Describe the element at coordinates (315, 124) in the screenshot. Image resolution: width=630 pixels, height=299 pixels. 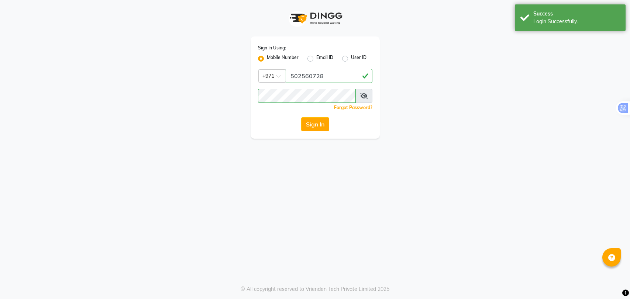
I see `button: Sign In` at that location.